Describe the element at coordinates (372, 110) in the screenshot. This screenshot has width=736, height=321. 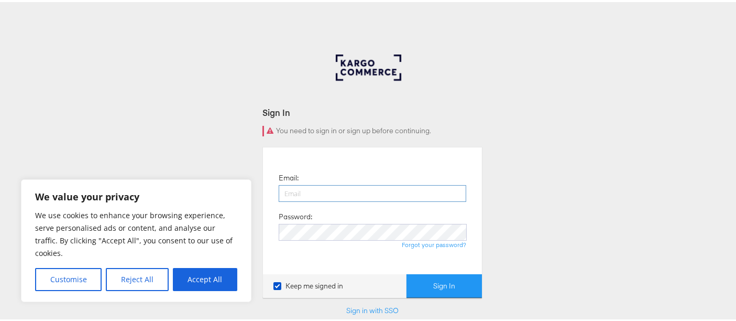
I see `div: Sign In` at that location.